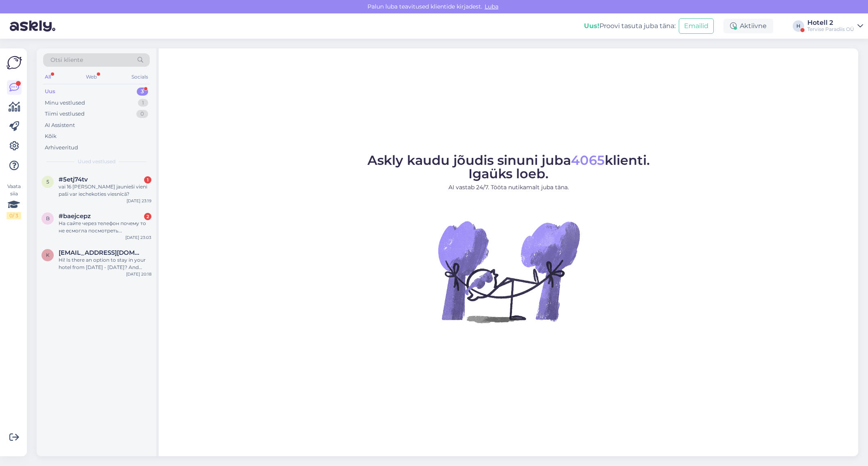 The width and height of the screenshot is (868, 466). What do you see at coordinates (629, 26) in the screenshot?
I see `div: Proovi tasuta juba täna:` at bounding box center [629, 26].